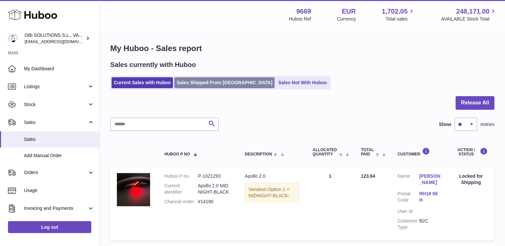 The height and width of the screenshot is (246, 505). Describe the element at coordinates (302, 83) in the screenshot. I see `a: Sales Not With Huboo` at that location.